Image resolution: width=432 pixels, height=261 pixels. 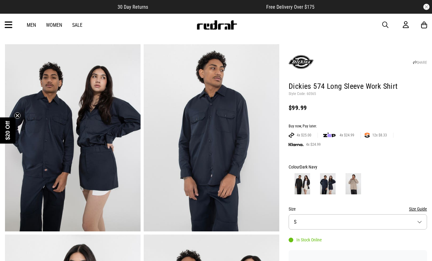 What do you see at coordinates (358, 126) in the screenshot?
I see `div: Buy now, Pay later.` at bounding box center [358, 126].